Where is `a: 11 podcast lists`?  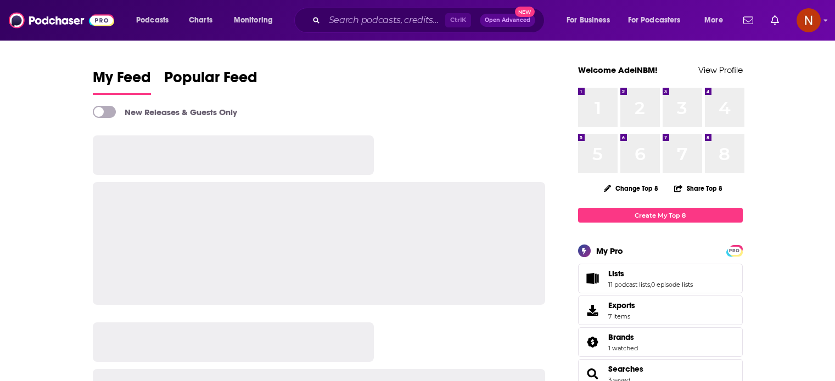 a: 11 podcast lists is located at coordinates (629, 285).